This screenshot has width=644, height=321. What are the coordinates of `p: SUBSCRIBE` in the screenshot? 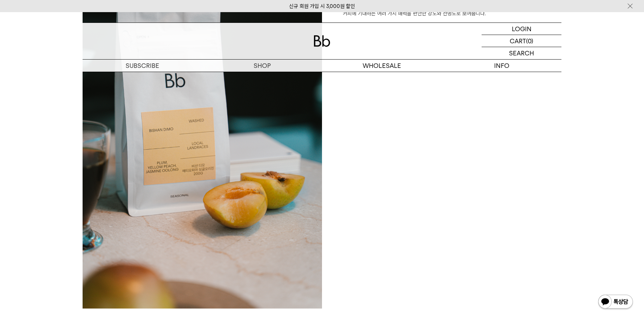 It's located at (142, 65).